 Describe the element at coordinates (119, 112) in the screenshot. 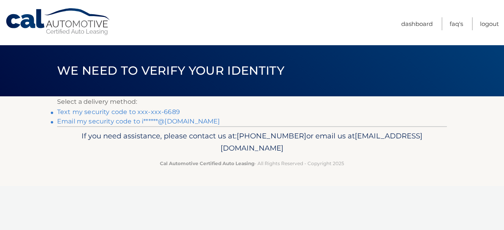

I see `a: Text my security code to xxx-xxx-6689` at that location.